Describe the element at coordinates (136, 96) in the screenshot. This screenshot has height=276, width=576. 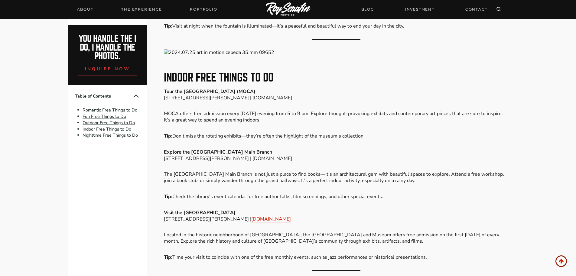
I see `button: Collapse Table of Contents` at that location.